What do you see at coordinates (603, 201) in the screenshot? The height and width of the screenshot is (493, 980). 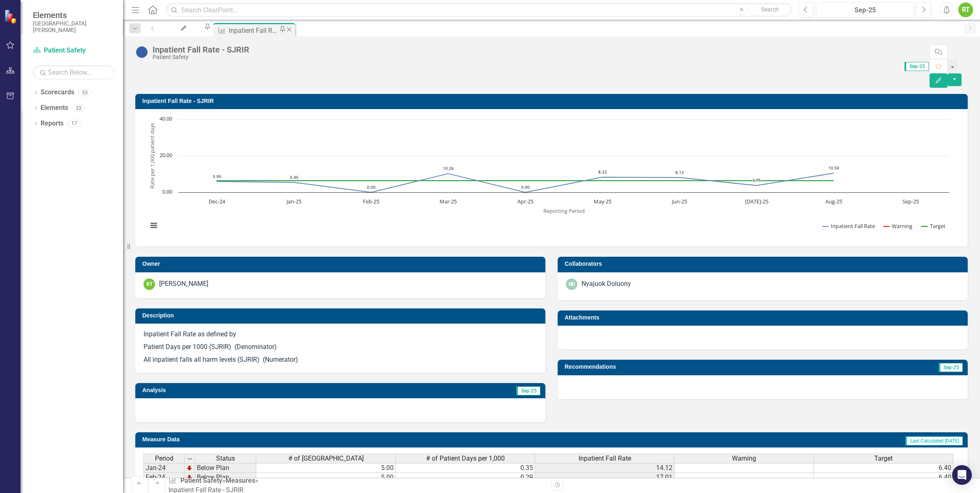 I see `text: May-25` at bounding box center [603, 201].